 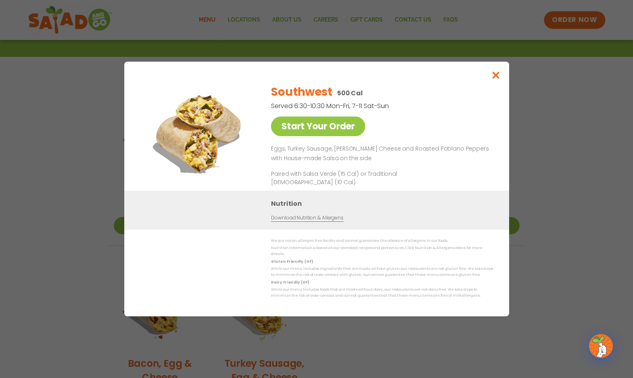 I want to click on img: wpChatIcon, so click(x=601, y=346).